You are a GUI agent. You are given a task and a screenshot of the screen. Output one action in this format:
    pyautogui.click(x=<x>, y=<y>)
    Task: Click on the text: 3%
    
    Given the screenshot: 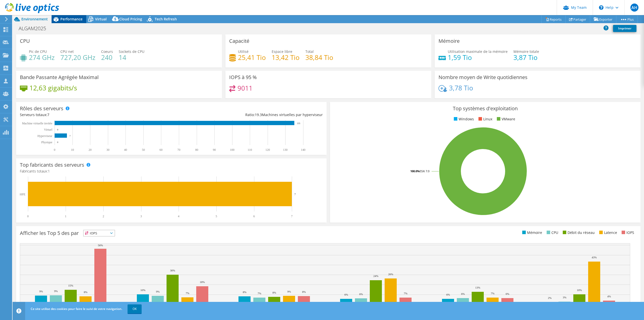 What is the action you would take?
    pyautogui.click(x=564, y=298)
    